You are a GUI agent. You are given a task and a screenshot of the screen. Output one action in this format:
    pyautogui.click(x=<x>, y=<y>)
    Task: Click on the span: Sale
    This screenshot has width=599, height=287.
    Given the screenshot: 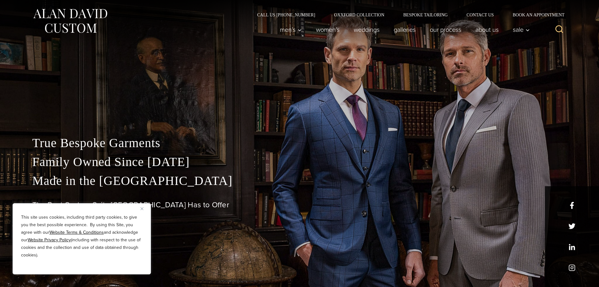 What is the action you would take?
    pyautogui.click(x=522, y=30)
    